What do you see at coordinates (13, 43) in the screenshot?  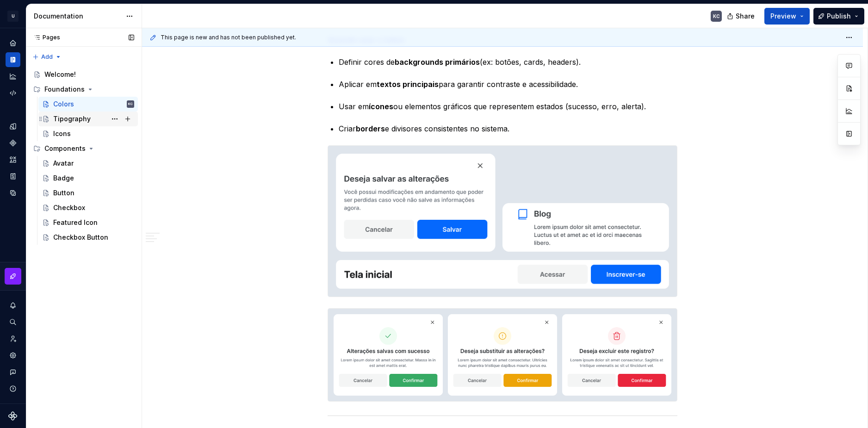 I see `div: Home` at bounding box center [13, 43].